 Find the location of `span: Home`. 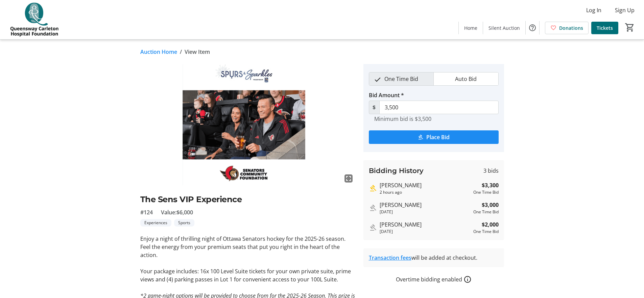

span: Home is located at coordinates (471, 28).